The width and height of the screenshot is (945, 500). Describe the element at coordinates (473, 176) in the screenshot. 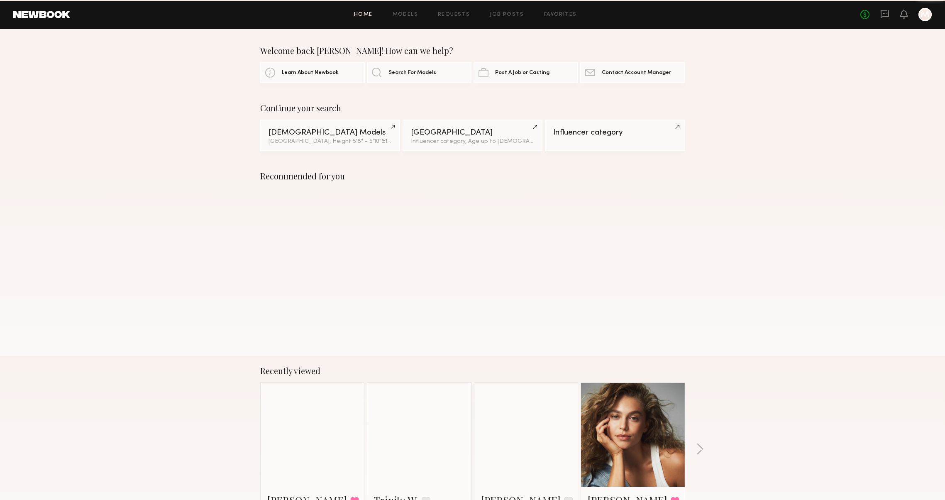

I see `div: Recommended for you` at that location.